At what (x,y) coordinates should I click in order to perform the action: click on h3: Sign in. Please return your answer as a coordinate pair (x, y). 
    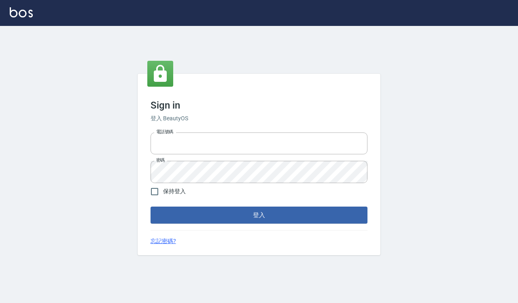
    Looking at the image, I should click on (259, 105).